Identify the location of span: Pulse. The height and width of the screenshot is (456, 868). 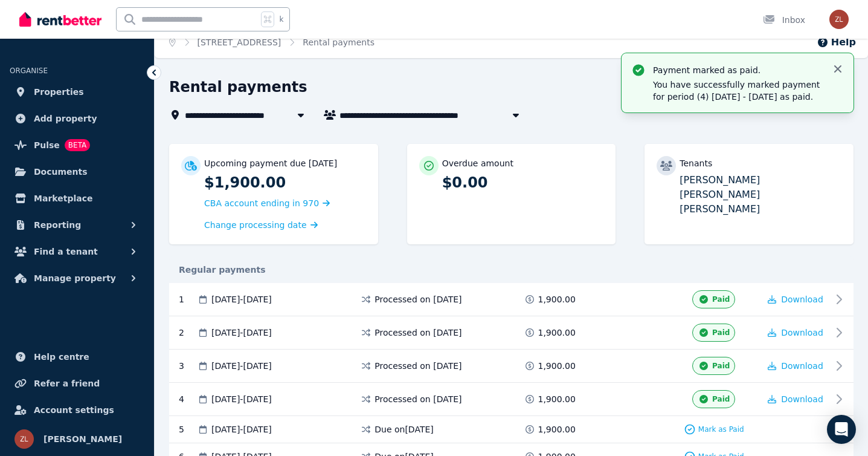
(46, 145).